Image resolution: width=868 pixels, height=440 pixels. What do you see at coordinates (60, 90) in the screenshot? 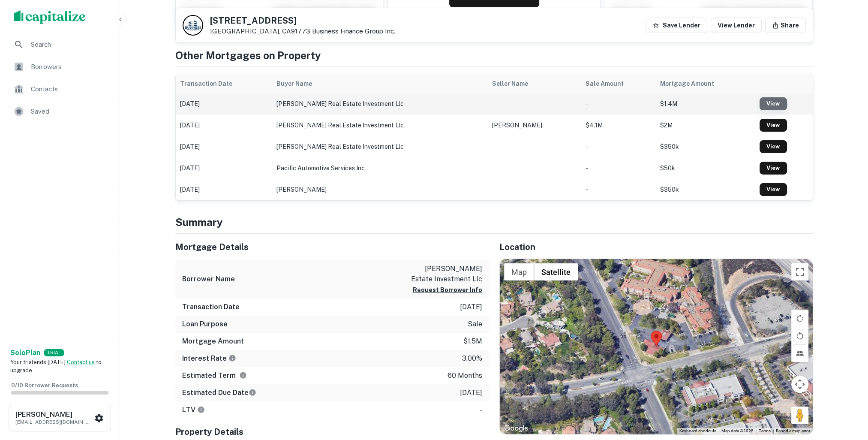
I see `a: Contacts` at bounding box center [60, 90].